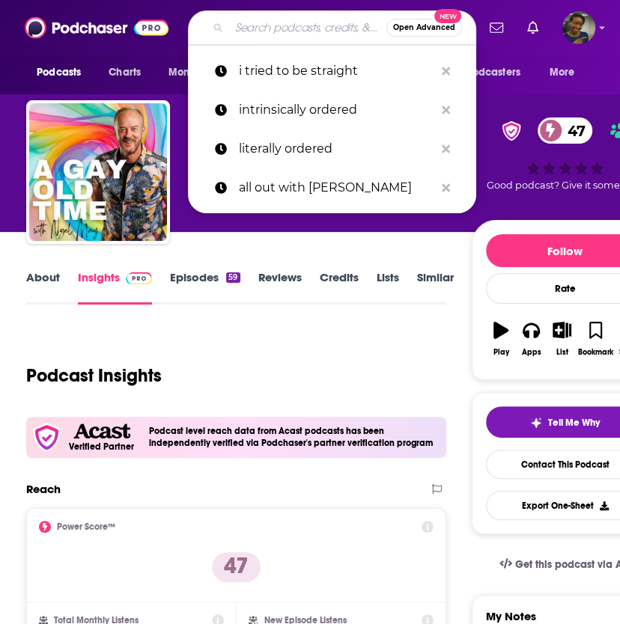  I want to click on button: Bookmark, so click(595, 339).